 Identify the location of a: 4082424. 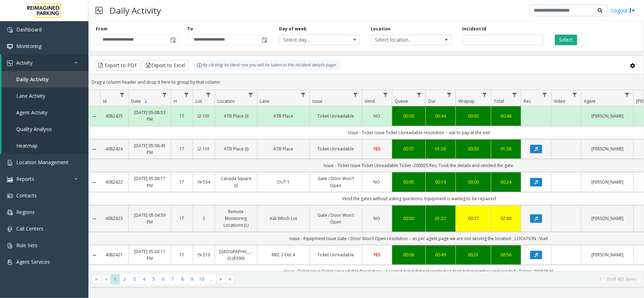
(114, 149).